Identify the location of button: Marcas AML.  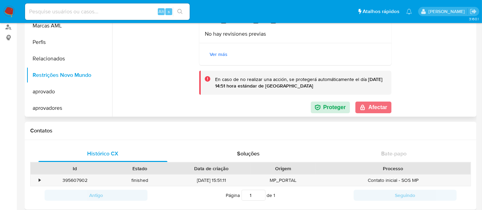
(69, 26).